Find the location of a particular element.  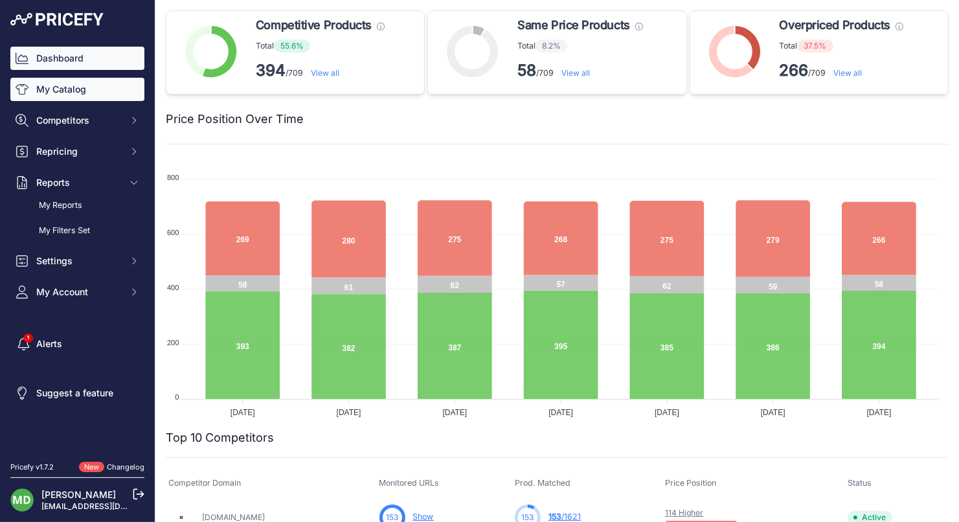

a: My Catalog is located at coordinates (77, 89).